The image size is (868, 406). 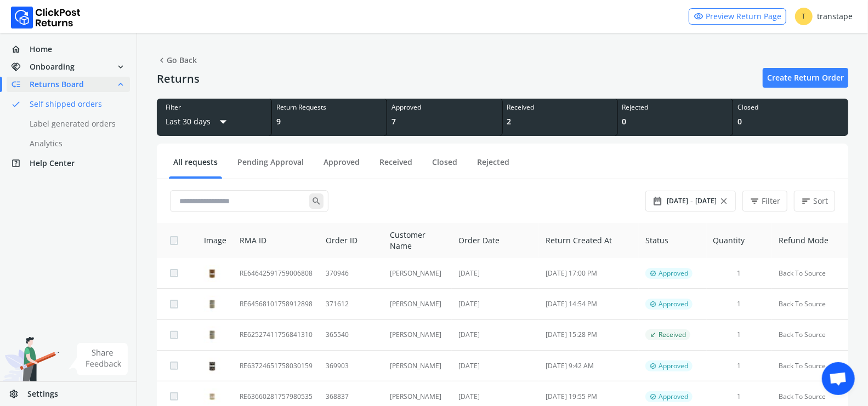 I want to click on span: help_center, so click(x=20, y=163).